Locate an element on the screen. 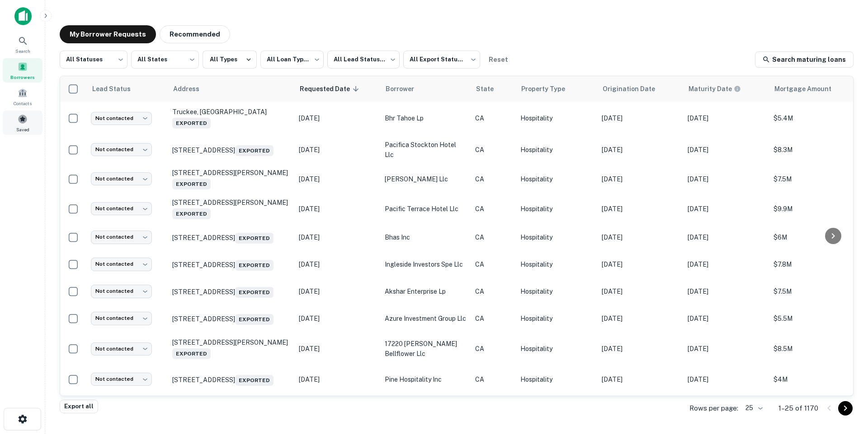 The height and width of the screenshot is (434, 868). p: ingleside investors spe llc is located at coordinates (426, 264).